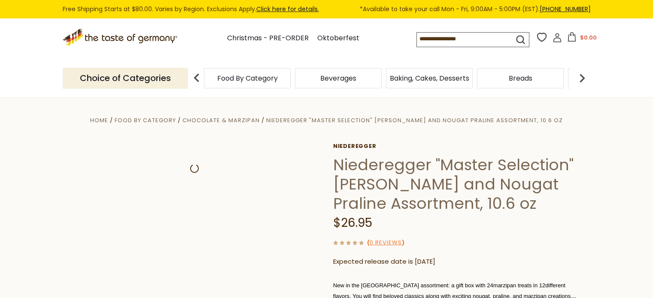 The image size is (653, 298). I want to click on a: Oktoberfest, so click(338, 38).